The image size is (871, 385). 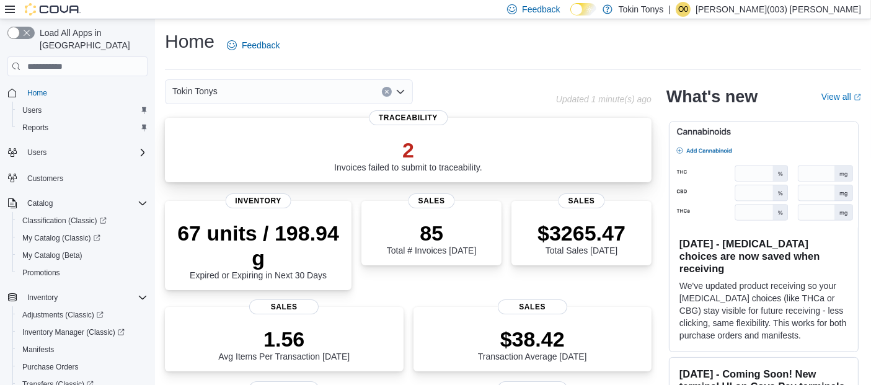 What do you see at coordinates (41, 273) in the screenshot?
I see `a: Promotions` at bounding box center [41, 273].